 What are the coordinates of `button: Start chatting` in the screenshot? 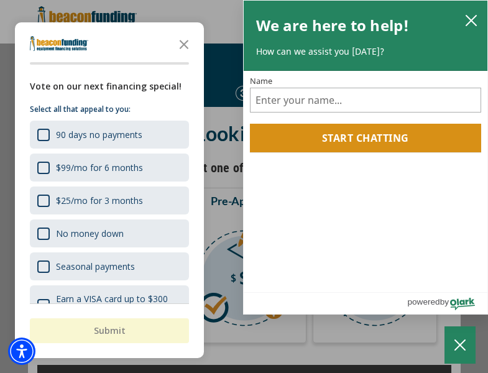 It's located at (365, 138).